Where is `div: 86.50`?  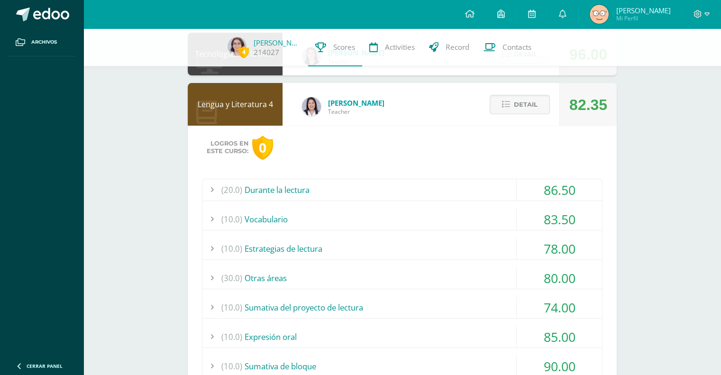
div: 86.50 is located at coordinates (559, 190).